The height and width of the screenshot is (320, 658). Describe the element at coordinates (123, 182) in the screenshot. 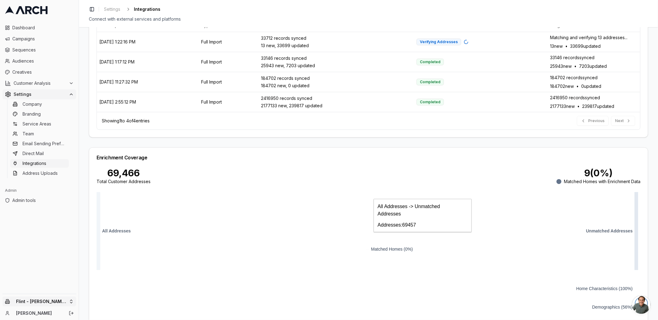

I see `div: Total Customer Addresses` at that location.